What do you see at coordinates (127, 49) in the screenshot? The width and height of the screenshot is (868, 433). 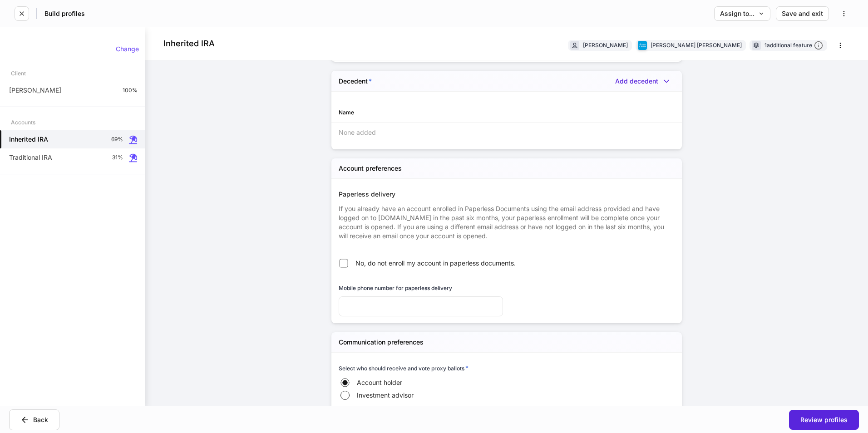 I see `div: Change` at bounding box center [127, 49].